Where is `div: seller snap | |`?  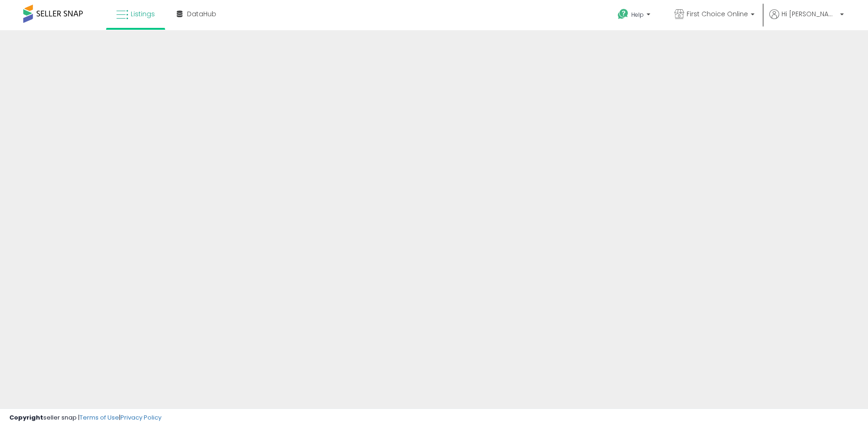
div: seller snap | | is located at coordinates (85, 418).